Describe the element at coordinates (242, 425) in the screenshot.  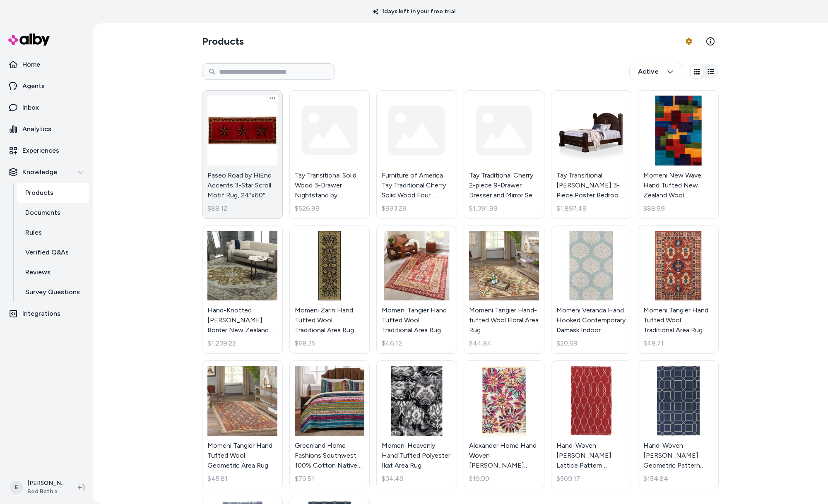
I see `a: Momeni Tangier Hand Tufted Wool Geometric Area RugMomeni Tangier Hand Tufted Wool Geometric Area ...` at that location.